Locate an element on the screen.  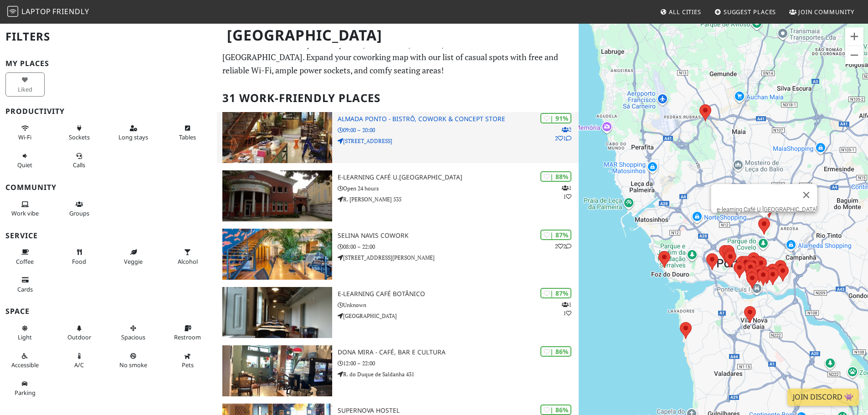
span: Outdoor area is located at coordinates (79, 337).